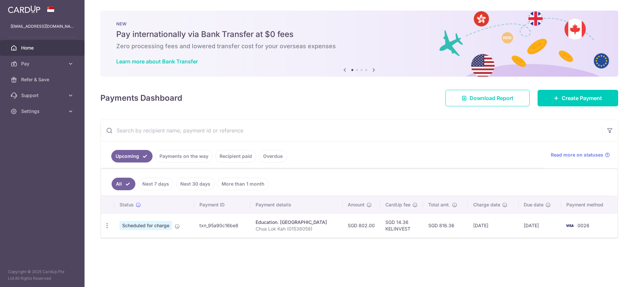  I want to click on a: Recipient paid, so click(236, 156).